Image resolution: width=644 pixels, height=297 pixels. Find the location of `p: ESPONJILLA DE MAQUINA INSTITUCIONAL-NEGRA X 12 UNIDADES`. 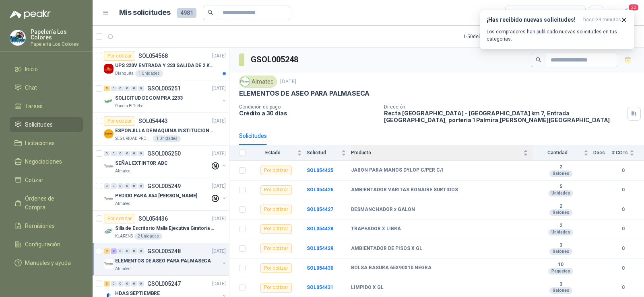

p: ESPONJILLA DE MAQUINA INSTITUCIONAL-NEGRA X 12 UNIDADES is located at coordinates (165, 131).